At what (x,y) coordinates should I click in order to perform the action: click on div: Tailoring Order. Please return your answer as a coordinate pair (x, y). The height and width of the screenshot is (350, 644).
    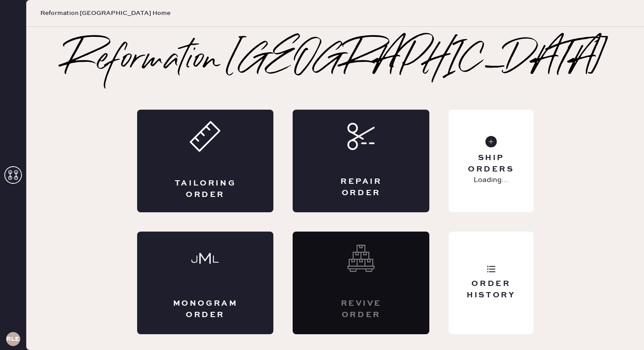
    Looking at the image, I should click on (205, 189).